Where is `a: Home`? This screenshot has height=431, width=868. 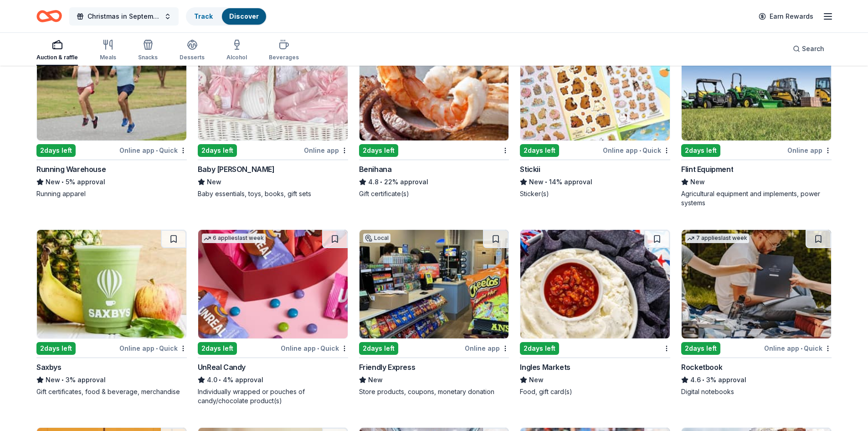
a: Home is located at coordinates (49, 16).